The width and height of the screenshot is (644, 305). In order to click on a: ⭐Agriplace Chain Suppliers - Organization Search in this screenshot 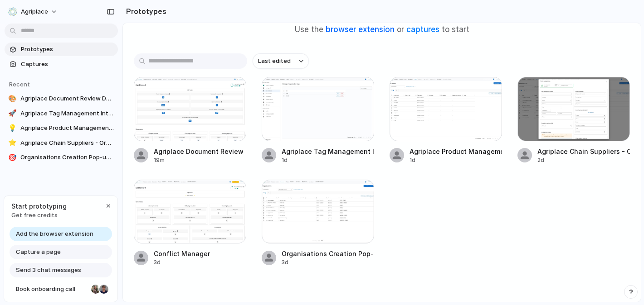, I will do `click(61, 143)`.